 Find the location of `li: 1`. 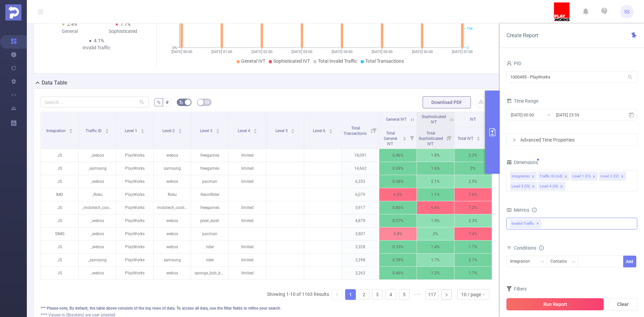

li: 1 is located at coordinates (351, 294).